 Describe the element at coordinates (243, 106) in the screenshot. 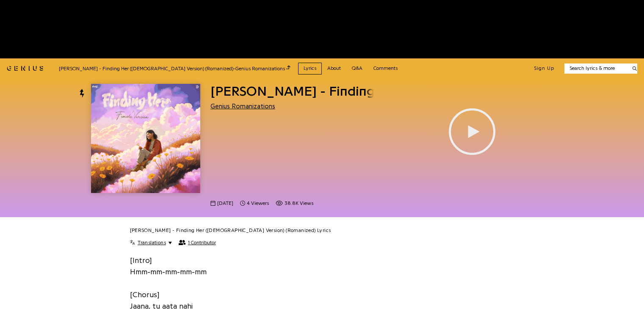

I see `a: Genius Romanizations` at that location.